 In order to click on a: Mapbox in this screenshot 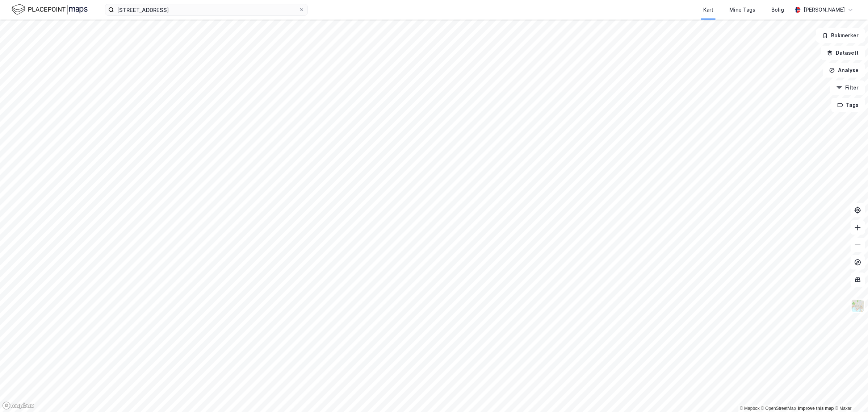, I will do `click(749, 408)`.